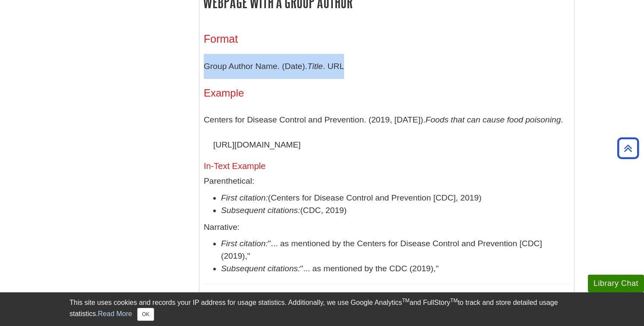 Image resolution: width=644 pixels, height=326 pixels. What do you see at coordinates (387, 67) in the screenshot?
I see `p: Group Author Name. (Date). . URL` at bounding box center [387, 67].